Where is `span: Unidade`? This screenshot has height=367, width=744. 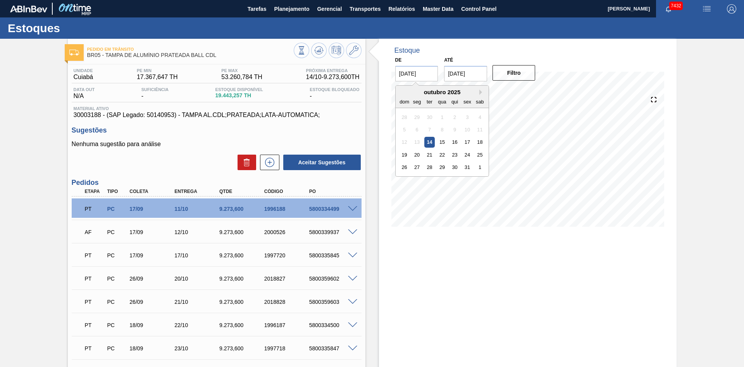
span: Unidade is located at coordinates (83, 71).